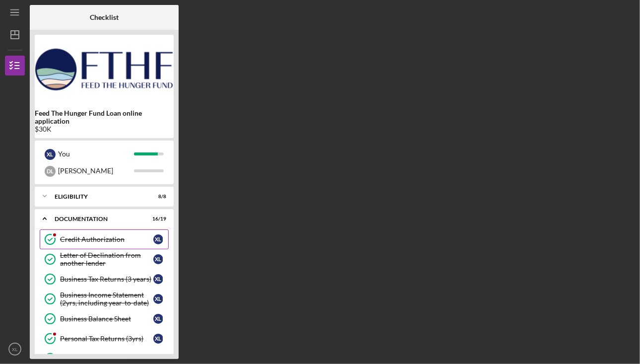  What do you see at coordinates (15, 349) in the screenshot?
I see `button: XL` at bounding box center [15, 349].